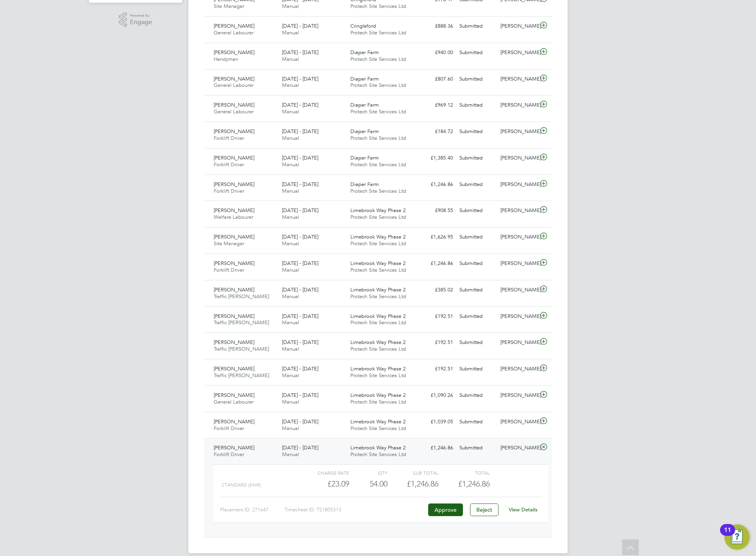 This screenshot has width=756, height=556. What do you see at coordinates (436, 210) in the screenshot?
I see `div: £908.55` at bounding box center [436, 210].